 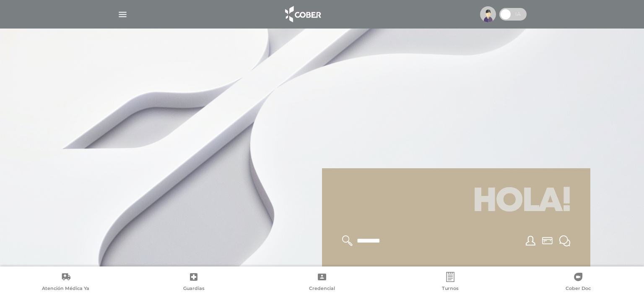 What do you see at coordinates (302, 14) in the screenshot?
I see `img: logo_cober_home-white.png` at bounding box center [302, 14].